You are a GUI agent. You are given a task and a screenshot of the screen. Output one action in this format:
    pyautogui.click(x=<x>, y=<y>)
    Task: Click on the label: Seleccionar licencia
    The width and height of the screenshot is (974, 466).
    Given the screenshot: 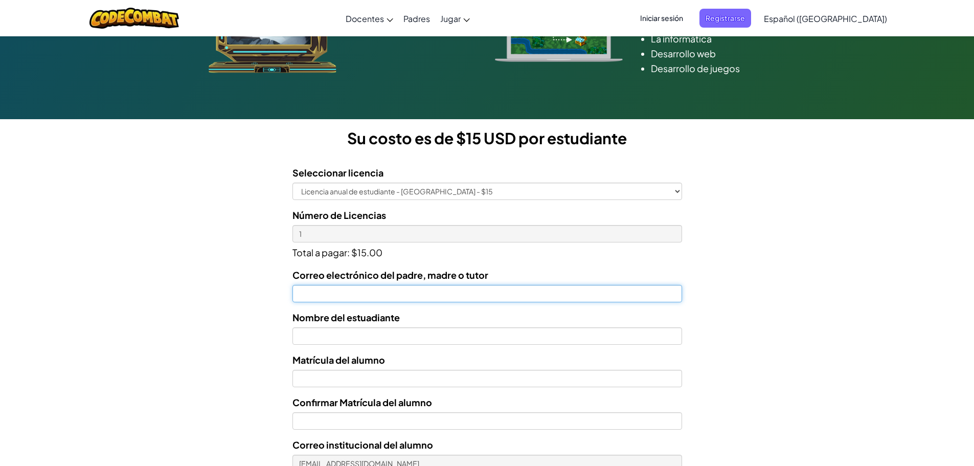 What is the action you would take?
    pyautogui.click(x=338, y=172)
    